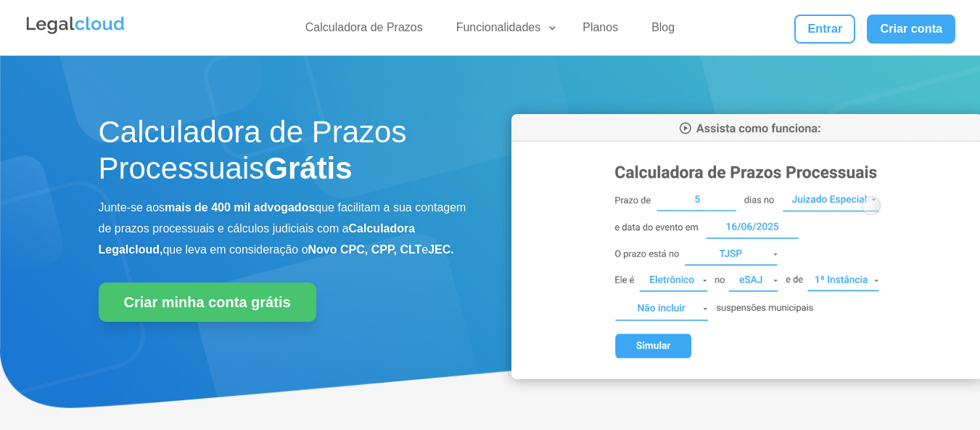 The height and width of the screenshot is (430, 980). I want to click on a: Criar conta, so click(911, 29).